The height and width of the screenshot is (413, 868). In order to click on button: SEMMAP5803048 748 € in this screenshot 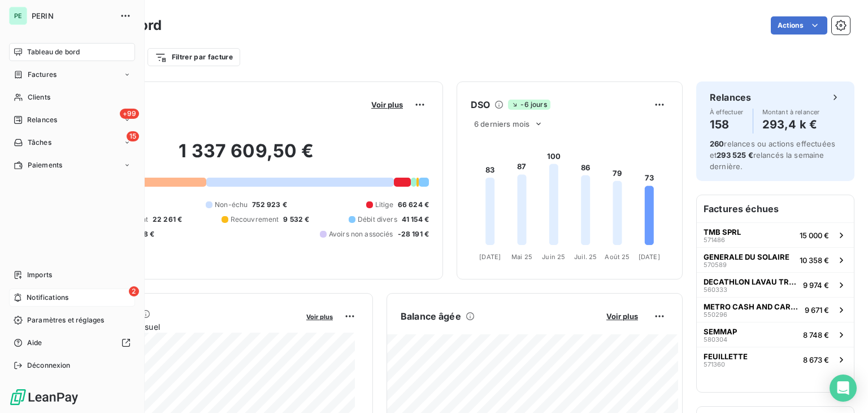, I will do `click(776, 334)`.